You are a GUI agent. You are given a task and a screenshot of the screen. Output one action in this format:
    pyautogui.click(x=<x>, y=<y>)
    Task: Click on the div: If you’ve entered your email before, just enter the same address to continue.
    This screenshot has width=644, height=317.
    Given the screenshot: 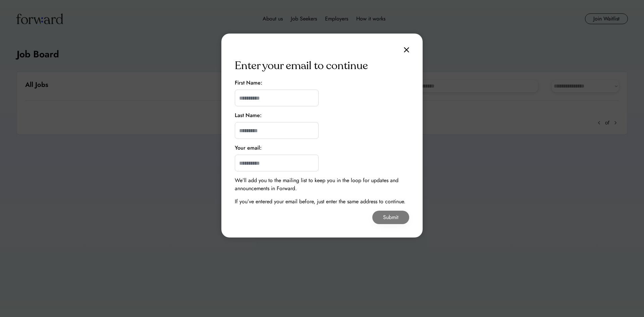 What is the action you would take?
    pyautogui.click(x=320, y=202)
    